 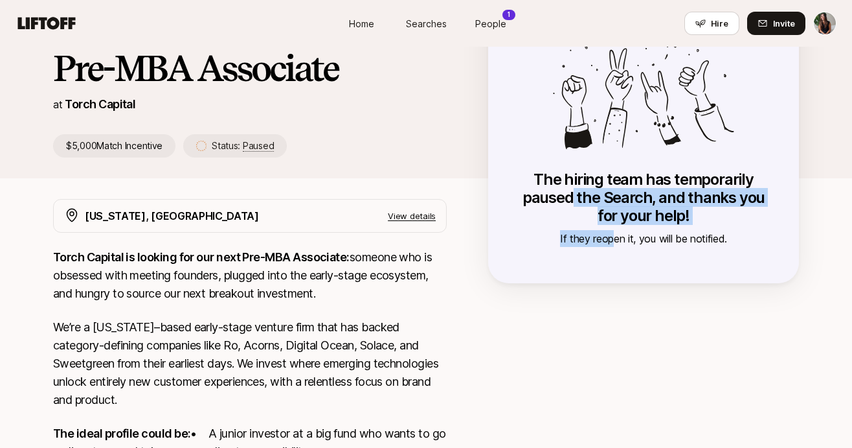 What do you see at coordinates (250, 68) in the screenshot?
I see `h1: Pre-MBA Associate` at bounding box center [250, 68].